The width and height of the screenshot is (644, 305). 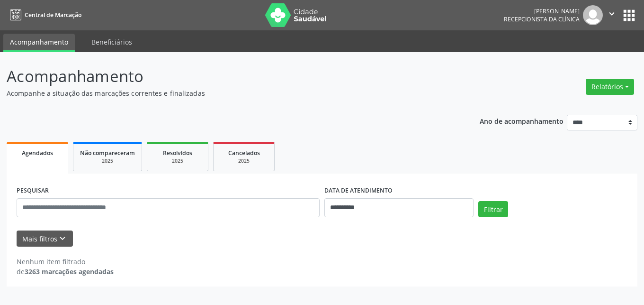 I want to click on button: apps, so click(x=629, y=15).